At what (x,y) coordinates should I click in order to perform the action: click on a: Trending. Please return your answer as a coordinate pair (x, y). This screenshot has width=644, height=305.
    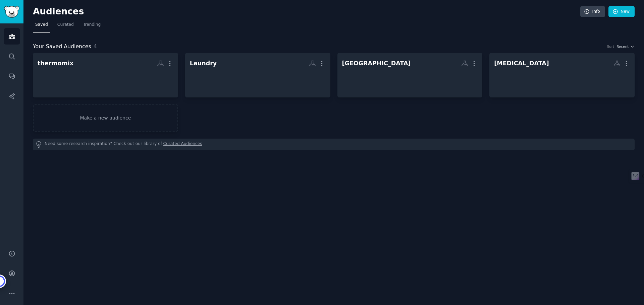
    Looking at the image, I should click on (92, 26).